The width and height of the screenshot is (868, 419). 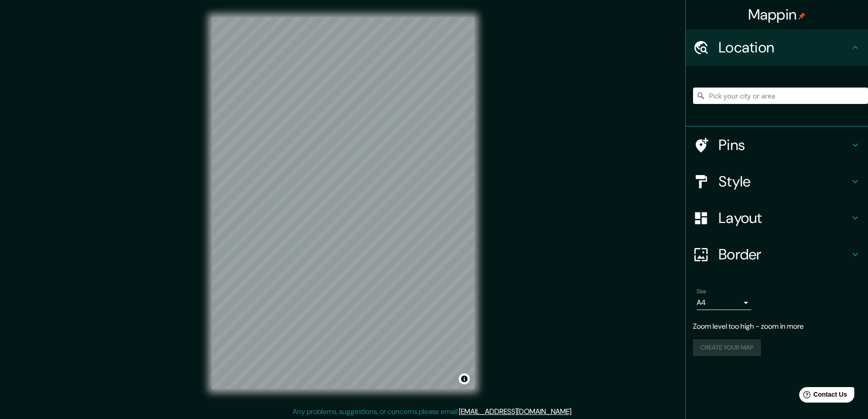 I want to click on span: Contact Us, so click(x=43, y=11).